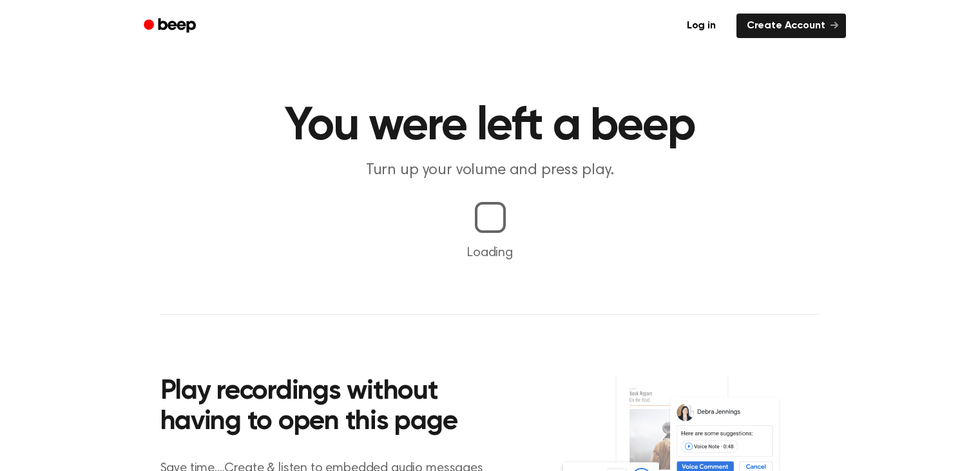  What do you see at coordinates (171, 26) in the screenshot?
I see `a: Beep` at bounding box center [171, 26].